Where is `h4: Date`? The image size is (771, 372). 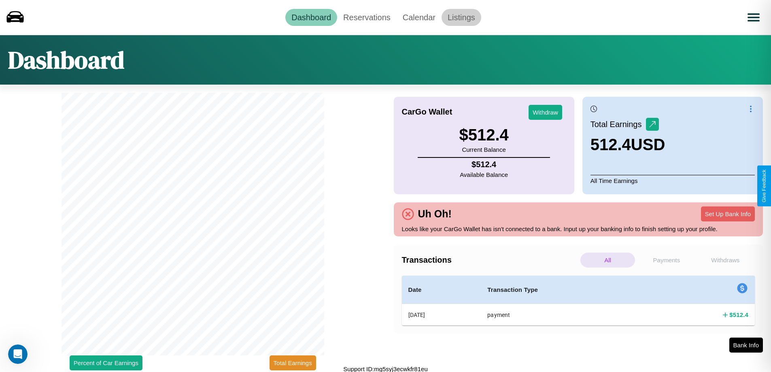
h4: Date is located at coordinates (442, 290).